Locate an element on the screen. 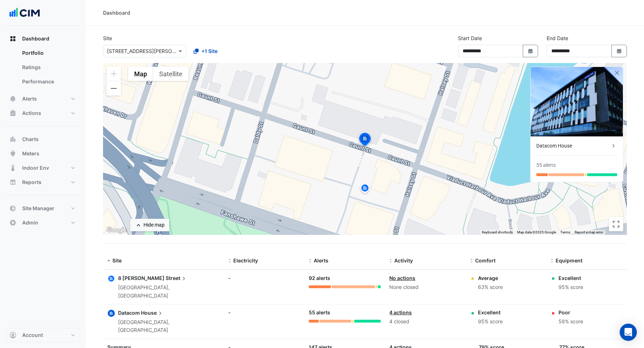 The width and height of the screenshot is (644, 348). span: Site is located at coordinates (117, 260).